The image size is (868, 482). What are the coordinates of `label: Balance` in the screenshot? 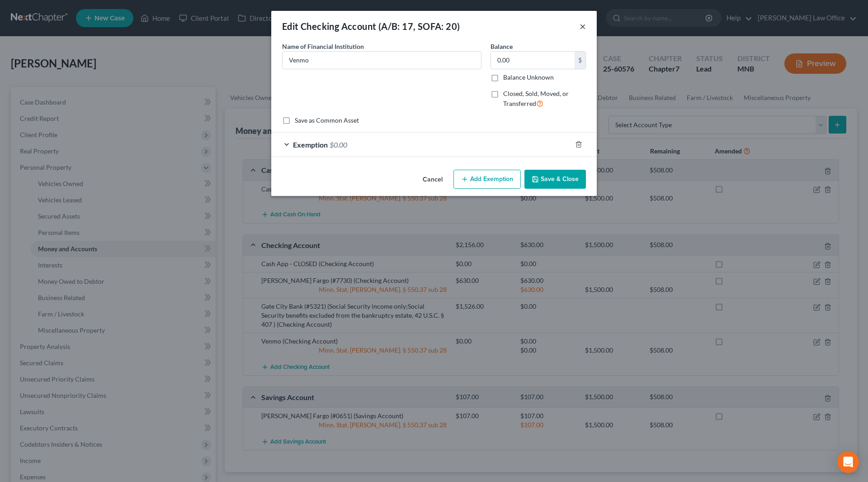 It's located at (502, 46).